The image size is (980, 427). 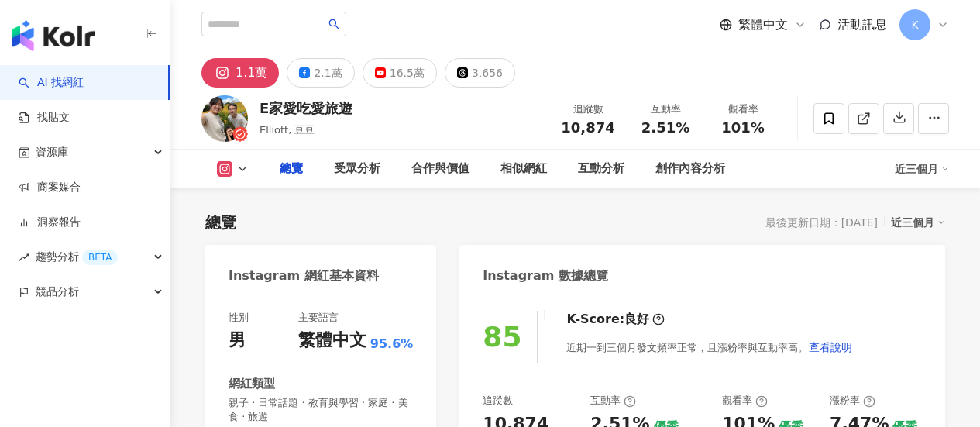 I want to click on div: 近期一到三個月發文頻率正常，且漲粉率與互動率高。, so click(x=710, y=347).